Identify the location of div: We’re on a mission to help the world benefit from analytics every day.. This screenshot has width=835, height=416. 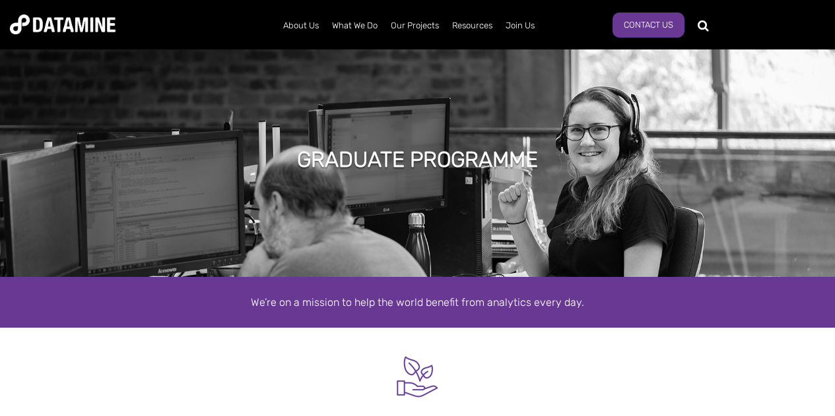
(418, 302).